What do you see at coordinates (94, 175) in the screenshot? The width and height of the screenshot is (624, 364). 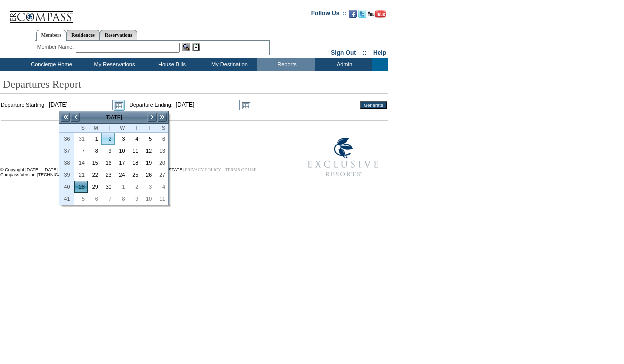 I see `a: 22` at bounding box center [94, 175].